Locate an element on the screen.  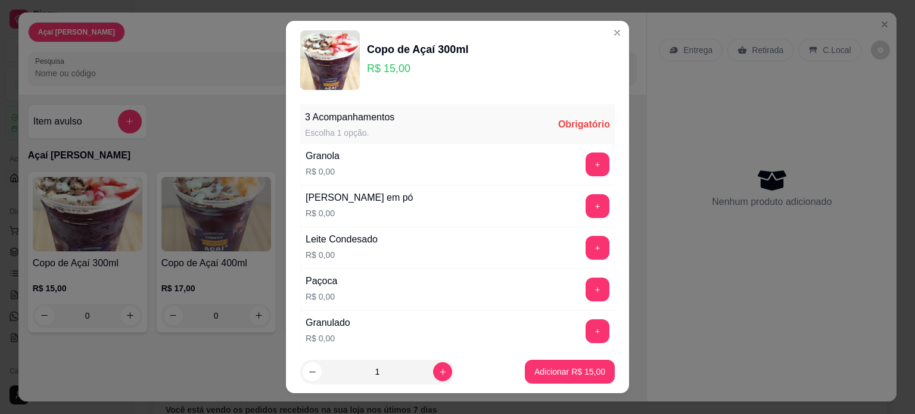
div: Leite Condesado is located at coordinates (341, 239).